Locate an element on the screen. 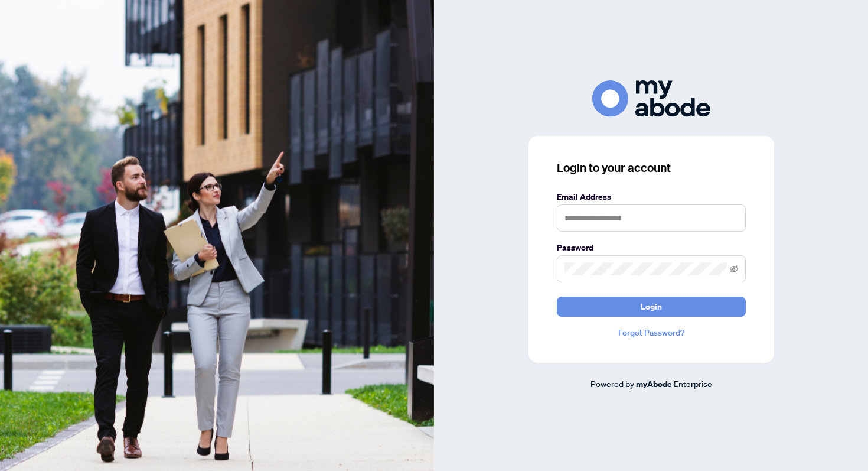 The height and width of the screenshot is (471, 868). button: Login is located at coordinates (652, 307).